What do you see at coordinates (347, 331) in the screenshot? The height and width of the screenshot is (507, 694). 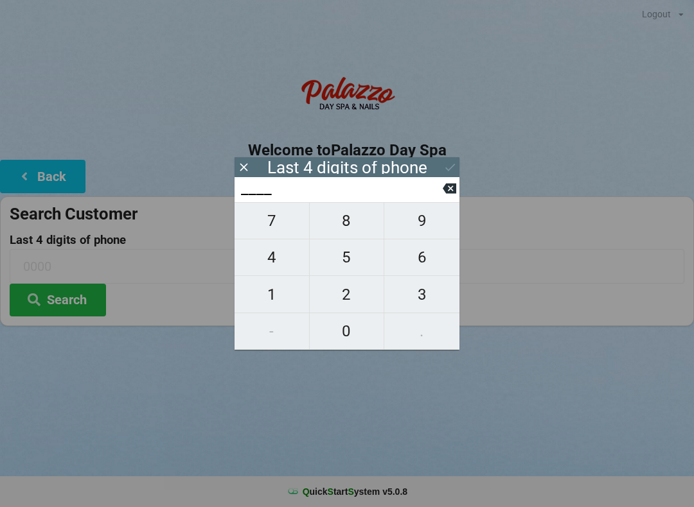 I see `button: 0` at bounding box center [347, 331].